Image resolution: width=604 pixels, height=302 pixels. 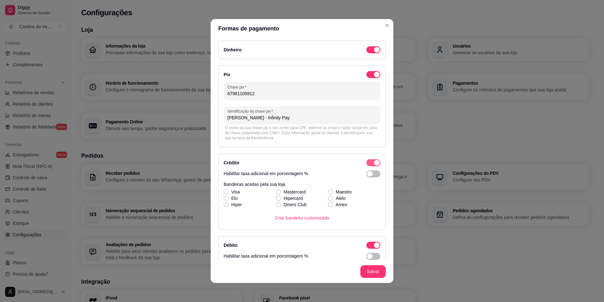 What do you see at coordinates (295, 192) in the screenshot?
I see `span: Mastercard` at bounding box center [295, 192].